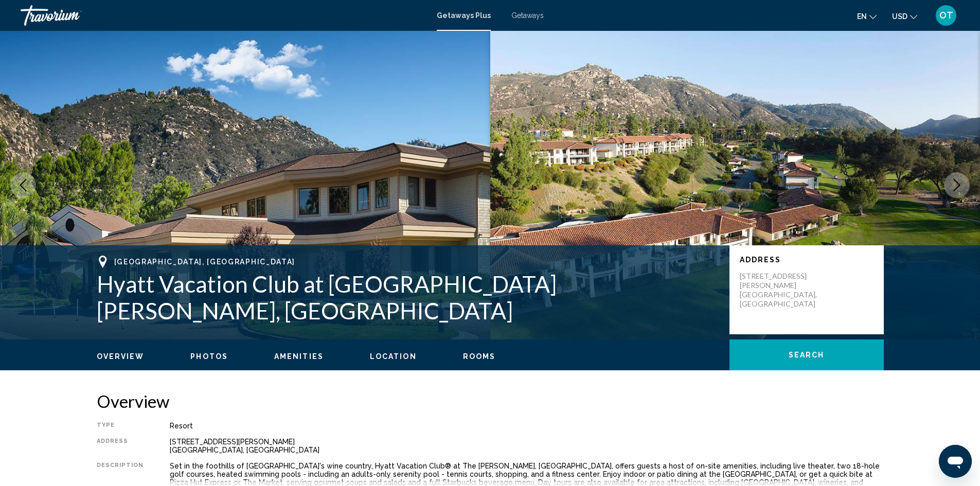 The height and width of the screenshot is (486, 980). I want to click on span: en, so click(862, 17).